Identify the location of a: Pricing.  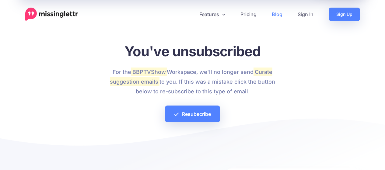
(249, 14).